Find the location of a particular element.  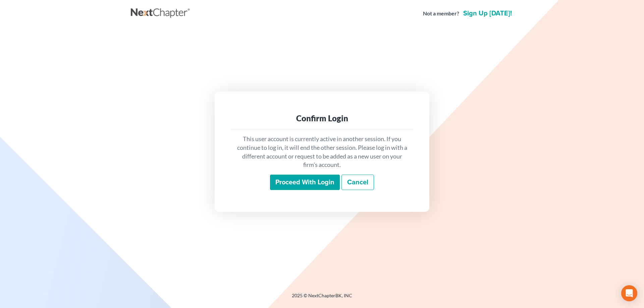

a: Cancel is located at coordinates (357, 182).